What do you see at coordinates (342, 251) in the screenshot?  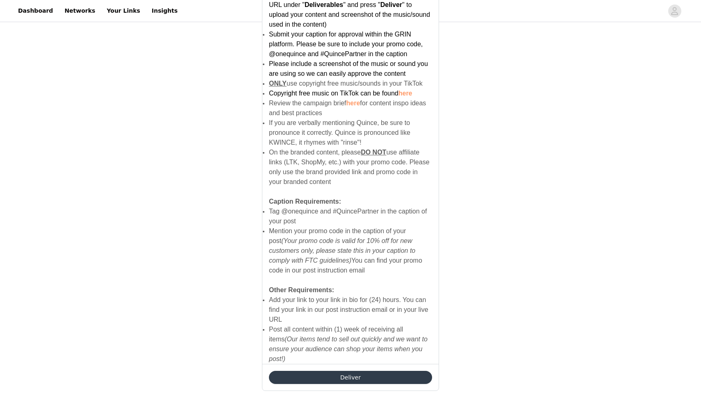 I see `em: (Your promo code is valid for 10% off for new customers only, please state this in your caption t...` at bounding box center [342, 251].